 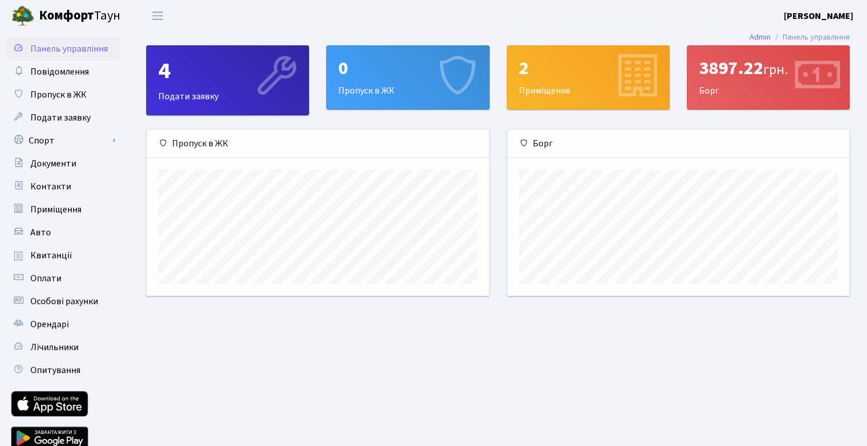 I want to click on li: Панель управління, so click(x=811, y=37).